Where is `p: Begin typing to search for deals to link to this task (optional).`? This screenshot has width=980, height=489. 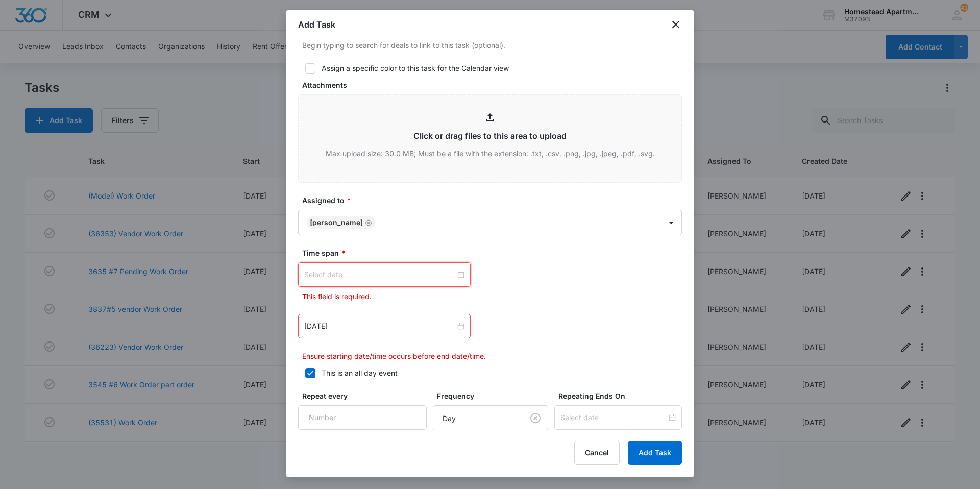
p: Begin typing to search for deals to link to this task (optional). is located at coordinates (492, 45).